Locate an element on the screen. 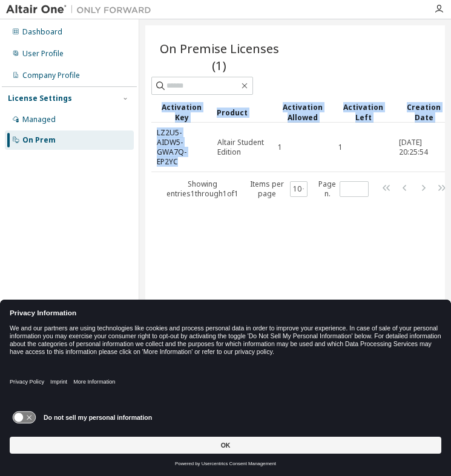 The width and height of the screenshot is (451, 476). div: Product is located at coordinates (242, 113).